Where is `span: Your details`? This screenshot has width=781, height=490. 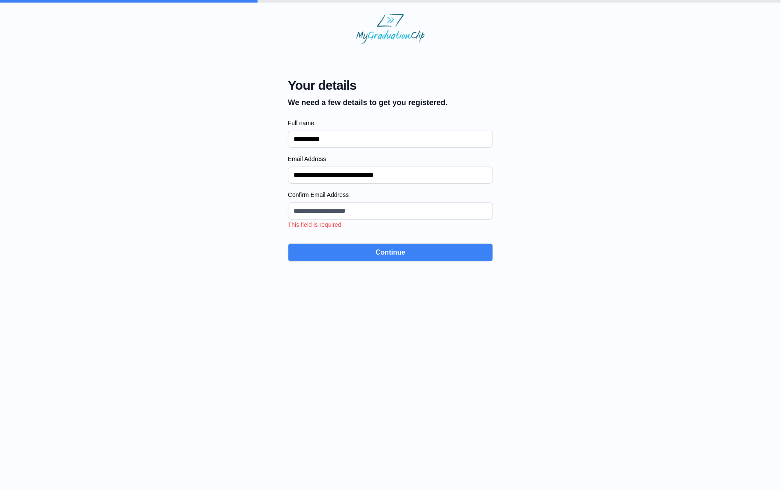 span: Your details is located at coordinates (368, 85).